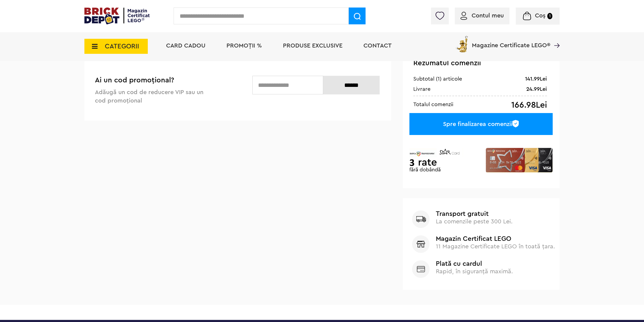 The width and height of the screenshot is (644, 322). Describe the element at coordinates (495, 247) in the screenshot. I see `span: 11 Magazine Certificate LEGO în toată țara.` at that location.